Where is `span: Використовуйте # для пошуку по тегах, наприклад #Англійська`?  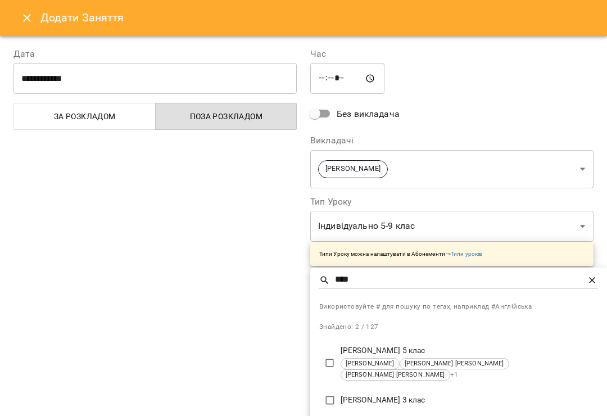 span: Використовуйте # для пошуку по тегах, наприклад #Англійська is located at coordinates (459, 307).